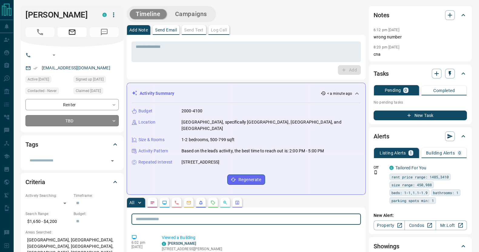  I want to click on div: Tasks, so click(420, 74).